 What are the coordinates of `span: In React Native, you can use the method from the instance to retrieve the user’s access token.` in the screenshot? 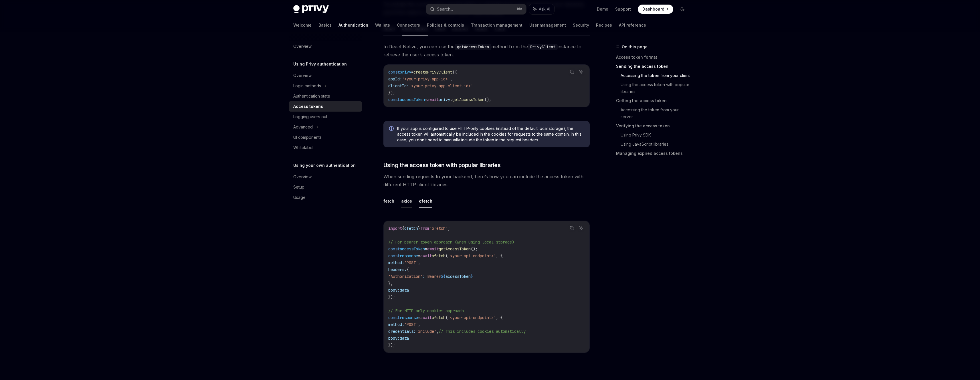 It's located at (487, 50).